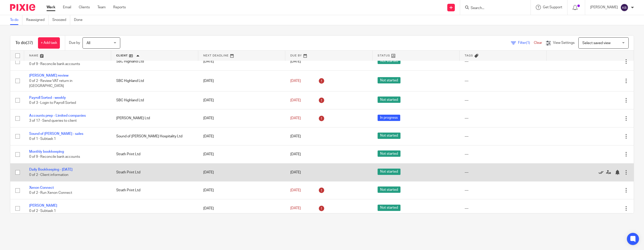 The width and height of the screenshot is (644, 250). Describe the element at coordinates (120, 7) in the screenshot. I see `a: Reports` at that location.